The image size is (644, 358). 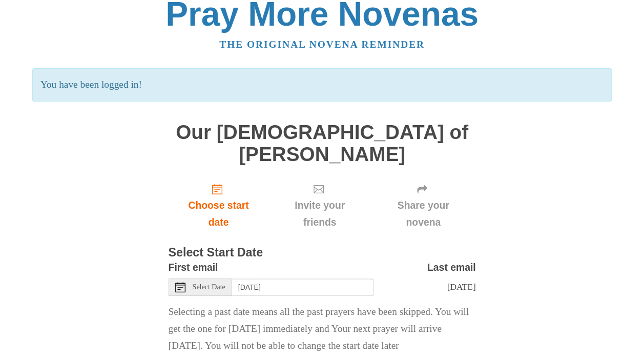 I want to click on span: Select Date, so click(x=209, y=287).